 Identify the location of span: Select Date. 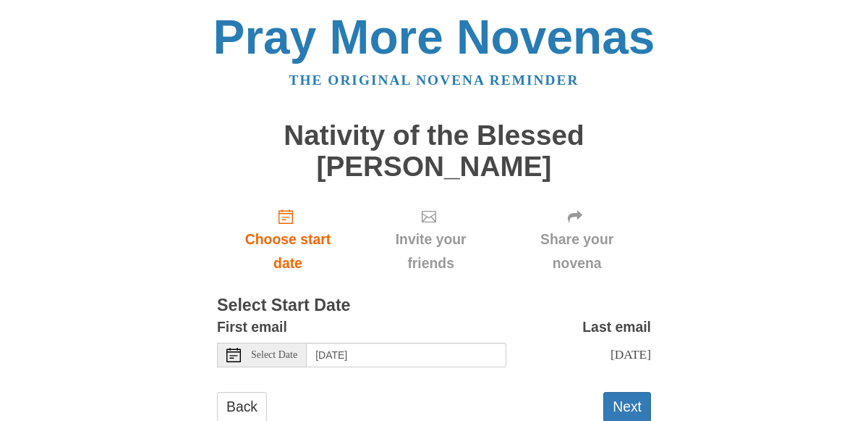
(275, 355).